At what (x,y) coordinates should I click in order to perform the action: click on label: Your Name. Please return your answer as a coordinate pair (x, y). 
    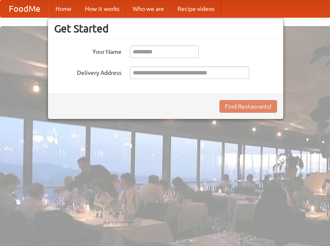
    Looking at the image, I should click on (88, 50).